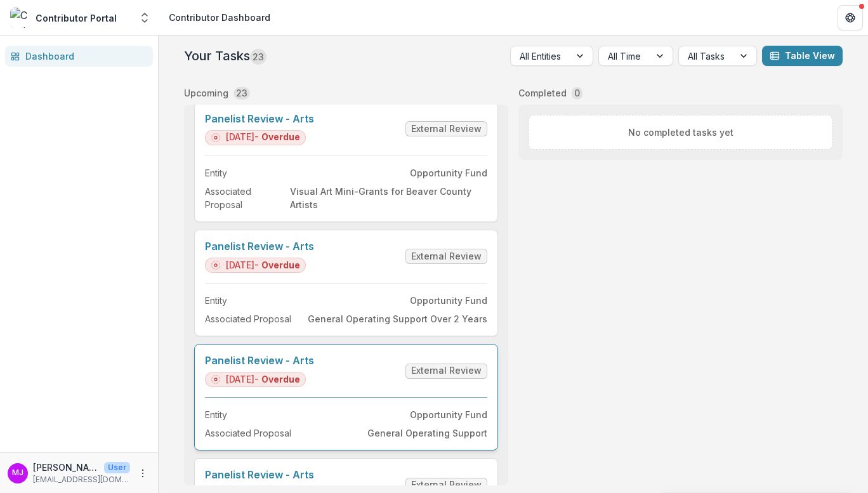 This screenshot has height=493, width=868. Describe the element at coordinates (802, 56) in the screenshot. I see `button: Table View` at that location.